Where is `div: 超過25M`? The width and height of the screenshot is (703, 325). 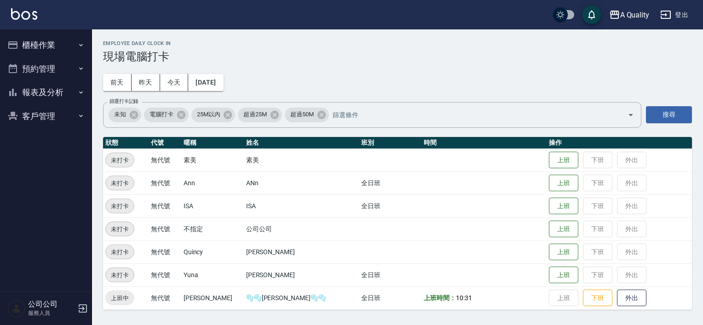
div: 超過25M is located at coordinates (260, 115).